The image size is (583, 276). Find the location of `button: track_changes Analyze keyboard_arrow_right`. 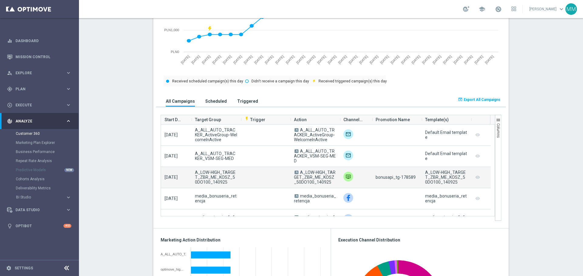

button: track_changes Analyze keyboard_arrow_right is located at coordinates (39, 121).